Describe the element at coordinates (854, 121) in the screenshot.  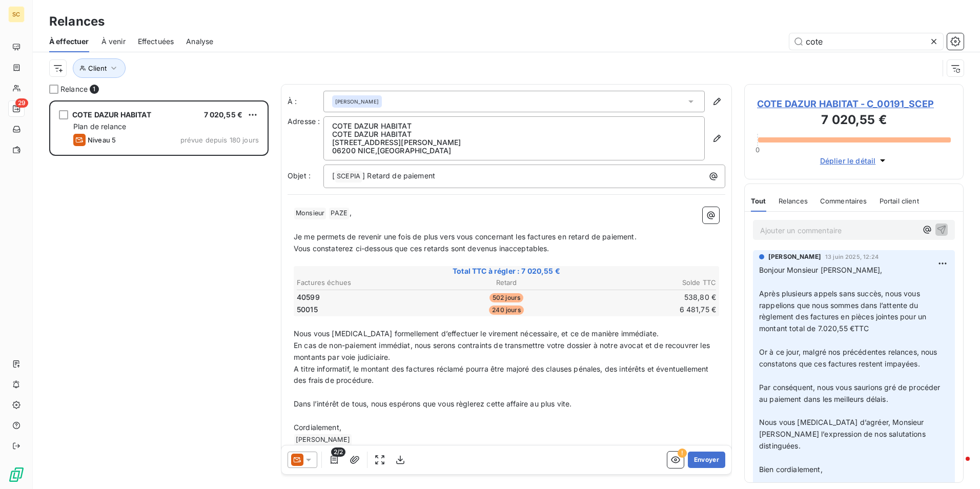
I see `h3: 7 020,55 €` at that location.